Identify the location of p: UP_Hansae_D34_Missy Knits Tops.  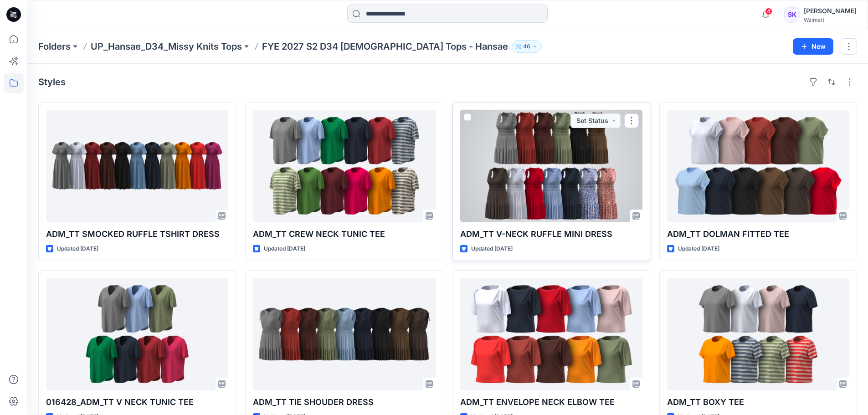
(166, 47).